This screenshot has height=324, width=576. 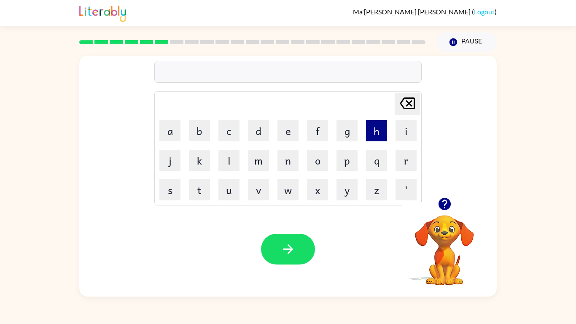 I want to click on button: g, so click(x=347, y=131).